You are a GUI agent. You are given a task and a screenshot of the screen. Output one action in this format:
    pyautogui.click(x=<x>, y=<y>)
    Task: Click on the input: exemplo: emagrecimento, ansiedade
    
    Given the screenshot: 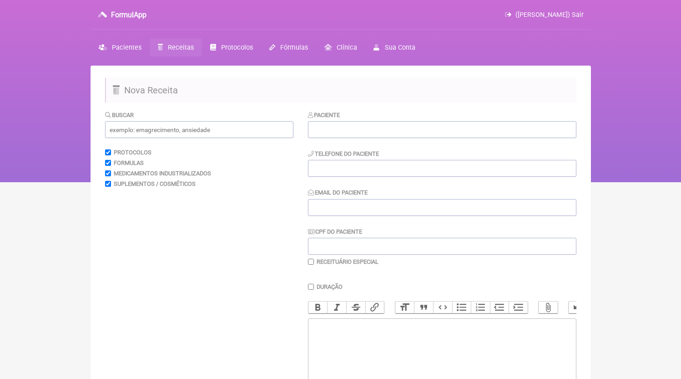 What is the action you would take?
    pyautogui.click(x=199, y=129)
    